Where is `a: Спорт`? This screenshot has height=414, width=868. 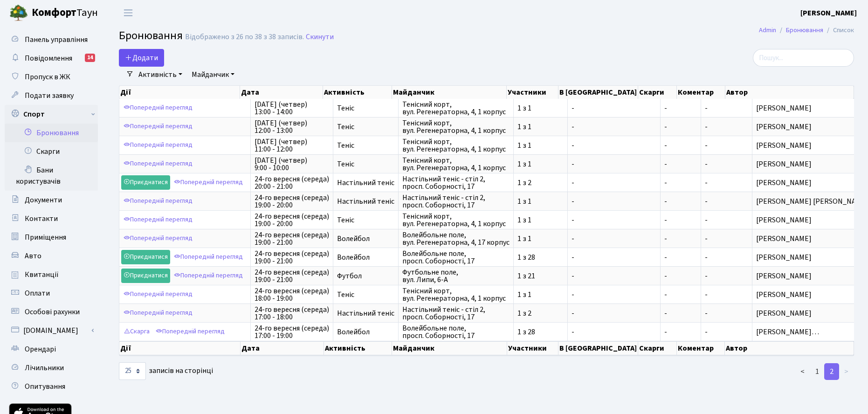 a: Спорт is located at coordinates (52, 114).